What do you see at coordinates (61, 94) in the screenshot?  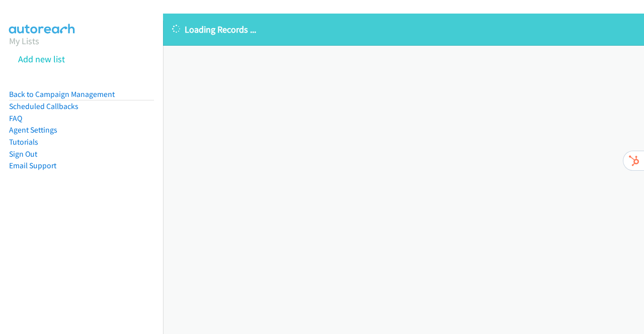 I see `a: Back to Campaign Management` at bounding box center [61, 94].